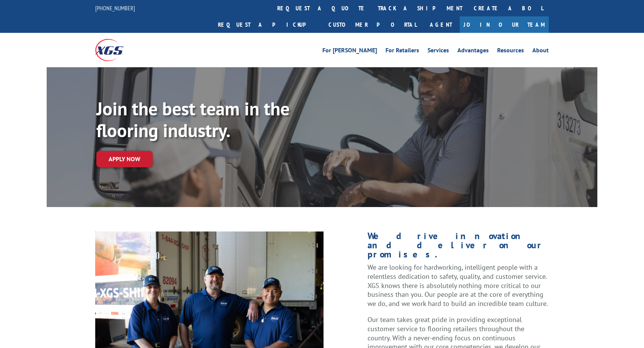 Image resolution: width=644 pixels, height=348 pixels. What do you see at coordinates (504, 24) in the screenshot?
I see `a: Join Our Team` at bounding box center [504, 24].